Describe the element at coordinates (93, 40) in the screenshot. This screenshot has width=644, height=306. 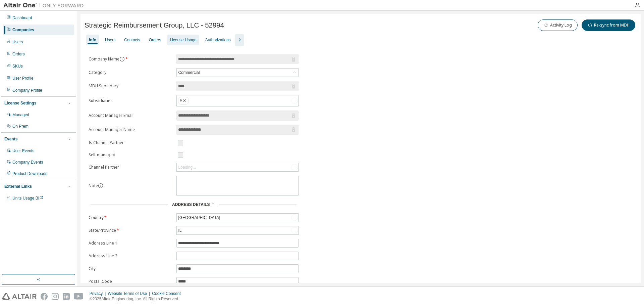
I see `div: Info` at that location.